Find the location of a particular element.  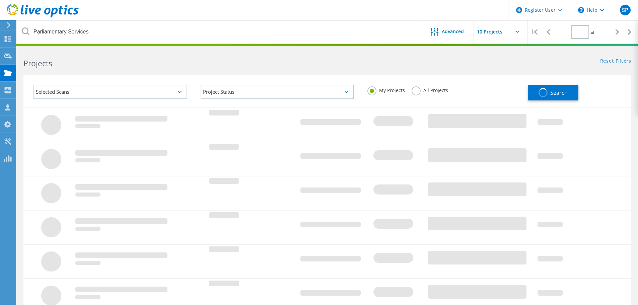

div: Selected Scans is located at coordinates (110, 92).